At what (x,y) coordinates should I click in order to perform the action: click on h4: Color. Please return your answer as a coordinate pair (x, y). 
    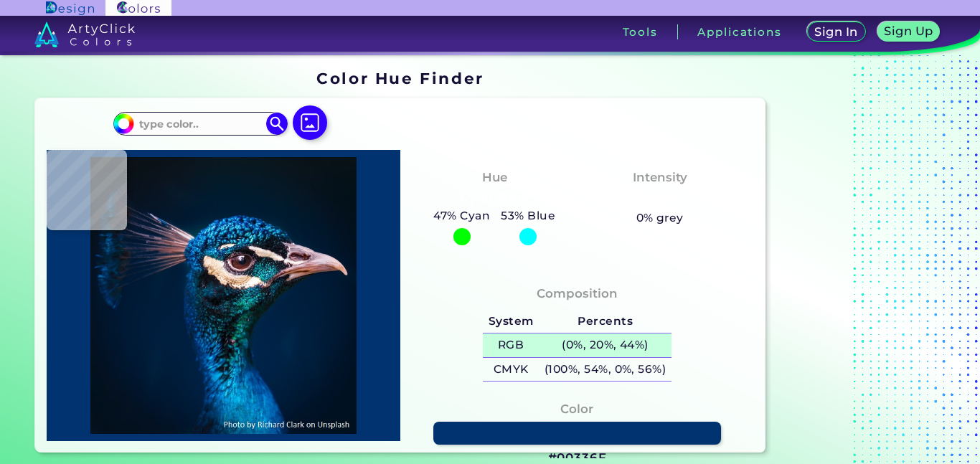
    Looking at the image, I should click on (577, 408).